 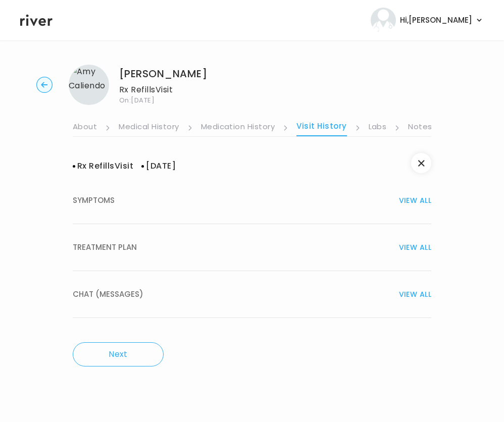 I want to click on img: user avatar, so click(x=384, y=20).